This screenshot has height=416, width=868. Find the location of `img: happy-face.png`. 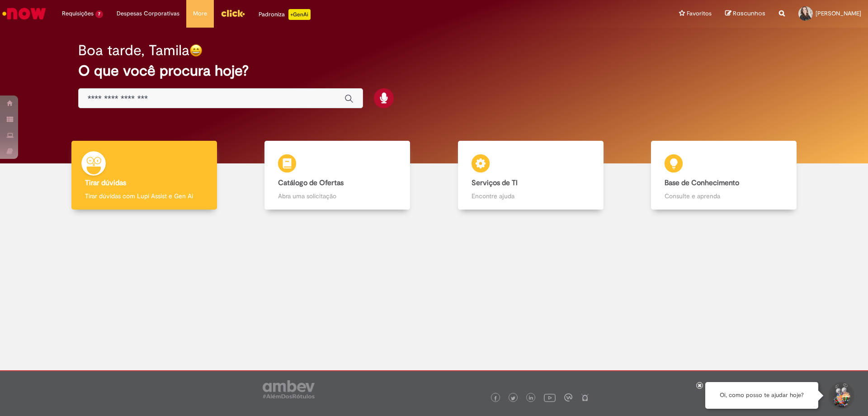

img: happy-face.png is located at coordinates (195, 50).